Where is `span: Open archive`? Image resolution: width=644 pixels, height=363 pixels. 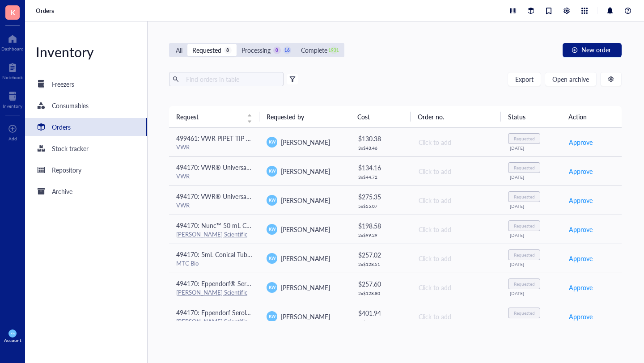 span: Open archive is located at coordinates (571, 79).